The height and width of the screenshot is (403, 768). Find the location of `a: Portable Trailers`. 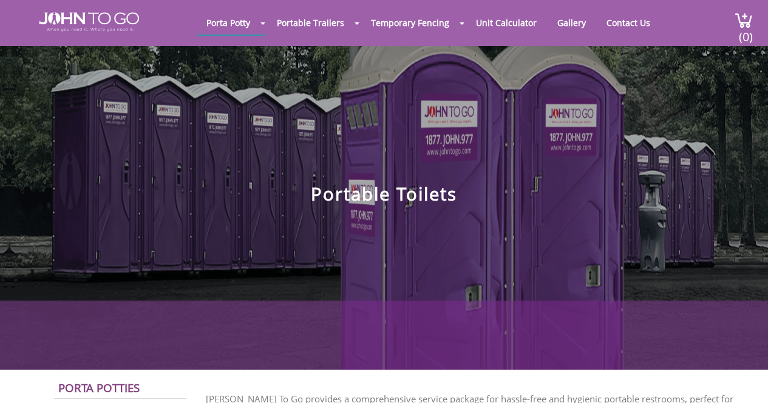

a: Portable Trailers is located at coordinates (310, 22).